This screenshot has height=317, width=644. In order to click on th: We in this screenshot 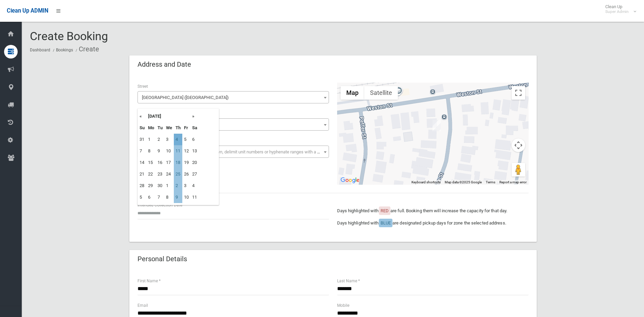, I will do `click(169, 128)`.